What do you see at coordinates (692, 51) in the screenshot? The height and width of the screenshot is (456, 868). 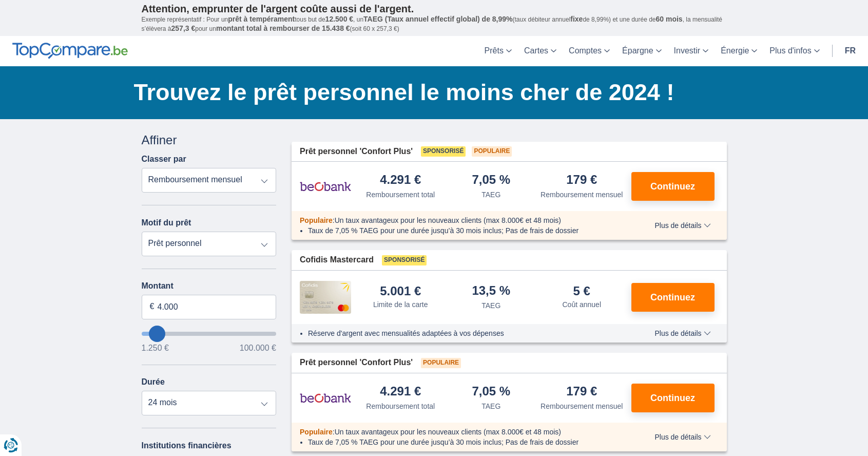 I see `a: Investir` at bounding box center [692, 51].